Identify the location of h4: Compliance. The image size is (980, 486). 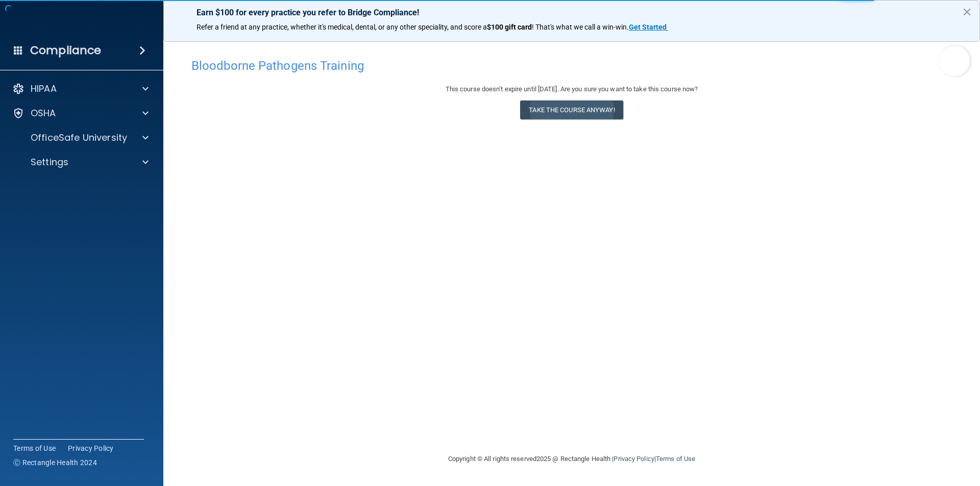
(66, 51).